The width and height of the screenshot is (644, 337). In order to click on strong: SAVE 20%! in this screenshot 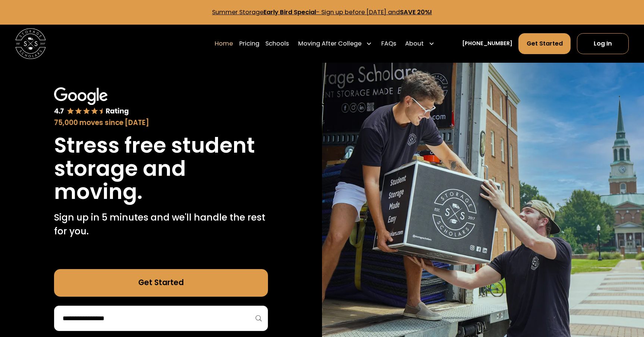, I will do `click(416, 12)`.